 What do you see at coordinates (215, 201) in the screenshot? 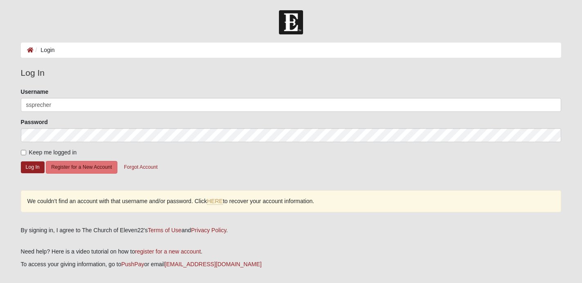
I see `a: HERE` at bounding box center [215, 201].